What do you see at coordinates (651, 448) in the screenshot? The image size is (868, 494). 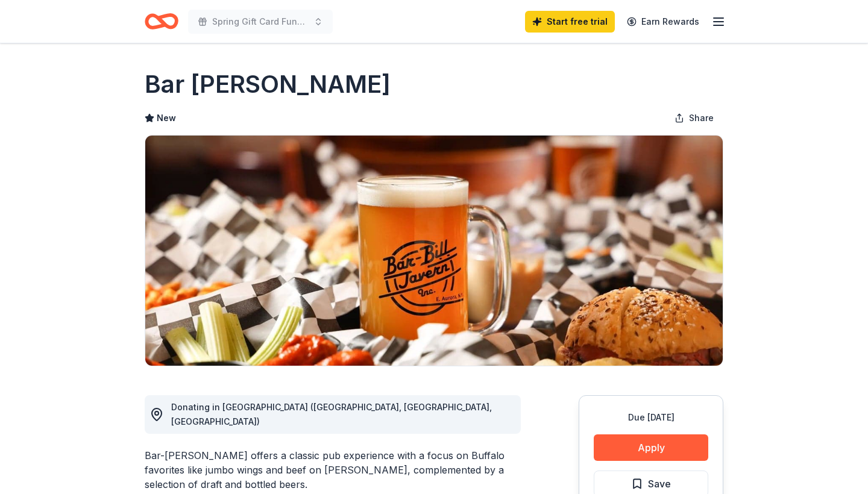 I see `button: Apply` at bounding box center [651, 448].